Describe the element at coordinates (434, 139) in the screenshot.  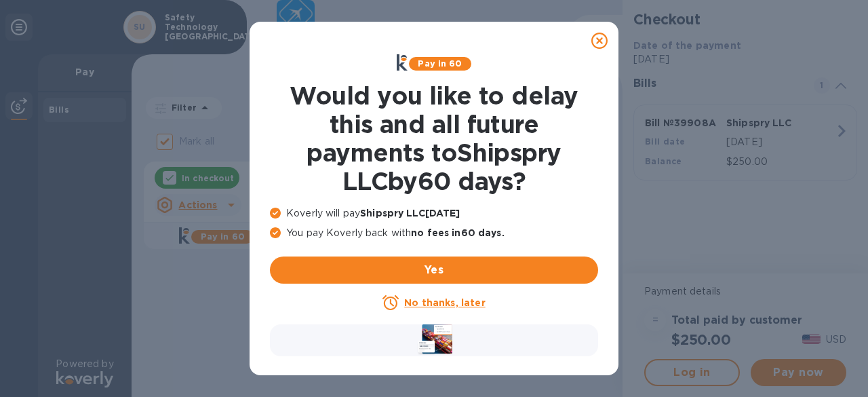
I see `h1: Would you like to delay this and all future payments to Shipspry LLC by 60 days ?` at that location.